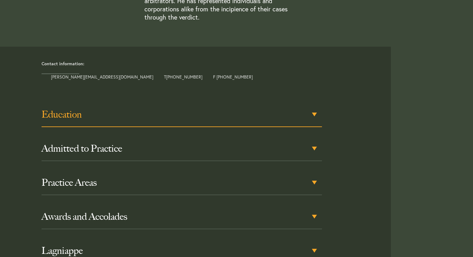  What do you see at coordinates (182, 114) in the screenshot?
I see `h3: Education` at bounding box center [182, 114].